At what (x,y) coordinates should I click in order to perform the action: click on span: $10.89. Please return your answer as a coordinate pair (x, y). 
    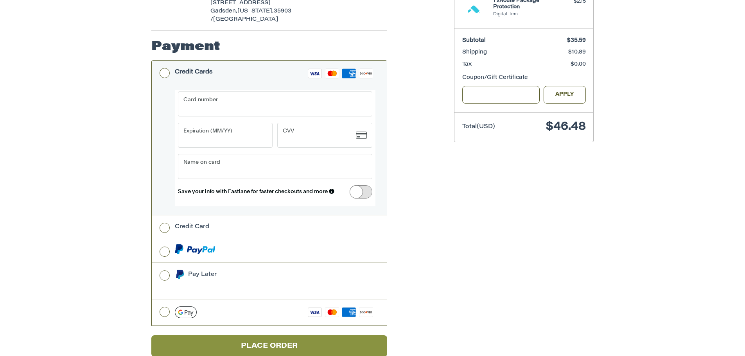
    Looking at the image, I should click on (577, 52).